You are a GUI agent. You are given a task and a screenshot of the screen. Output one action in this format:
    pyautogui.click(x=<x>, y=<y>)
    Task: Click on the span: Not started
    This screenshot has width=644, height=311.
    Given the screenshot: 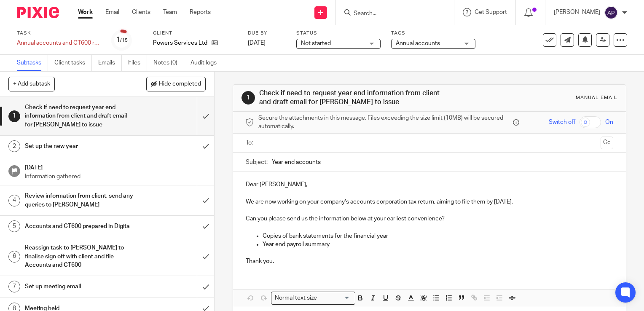 What is the action you would take?
    pyautogui.click(x=316, y=44)
    